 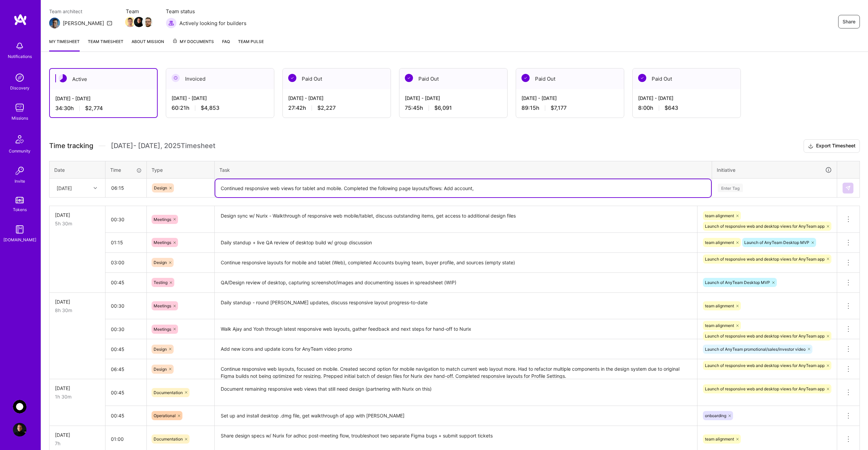 What do you see at coordinates (210, 108) in the screenshot?
I see `span: $4,853` at bounding box center [210, 108].